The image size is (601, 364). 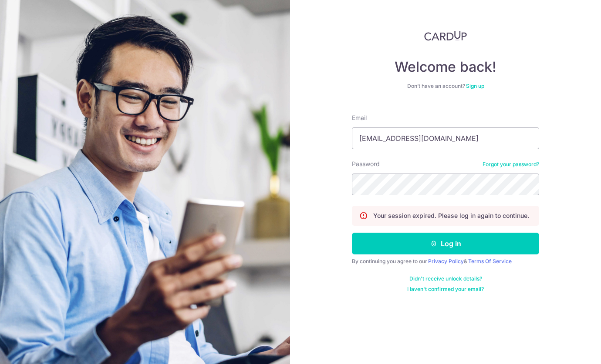 What do you see at coordinates (445, 279) in the screenshot?
I see `a: Didn't receive unlock details?` at bounding box center [445, 279].